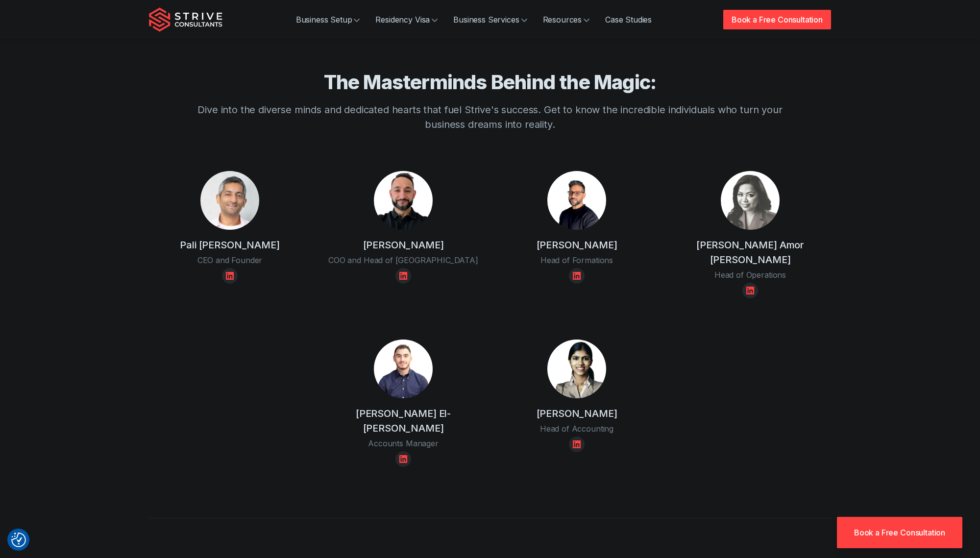  Describe the element at coordinates (576, 260) in the screenshot. I see `div: Head of Formations` at that location.